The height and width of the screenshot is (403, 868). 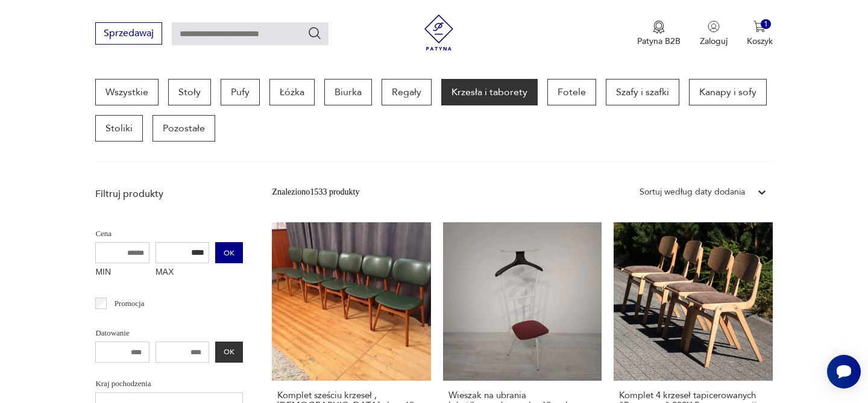 What do you see at coordinates (348, 92) in the screenshot?
I see `a: Biurka` at bounding box center [348, 92].